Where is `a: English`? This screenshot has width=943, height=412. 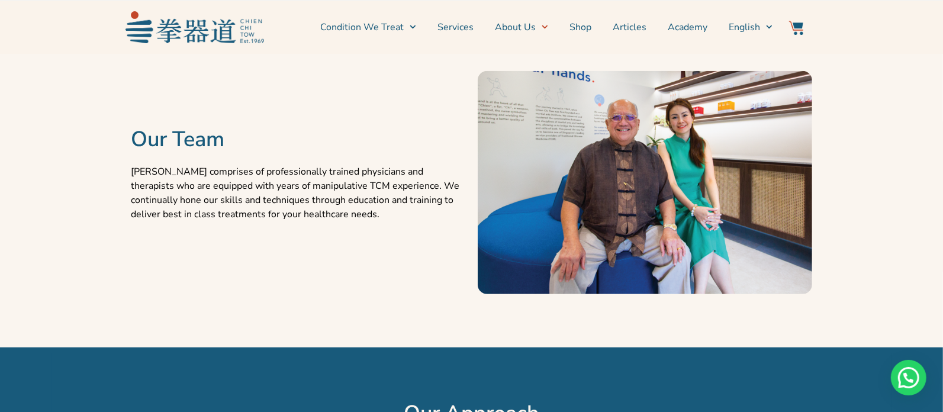
a: English is located at coordinates (751, 27).